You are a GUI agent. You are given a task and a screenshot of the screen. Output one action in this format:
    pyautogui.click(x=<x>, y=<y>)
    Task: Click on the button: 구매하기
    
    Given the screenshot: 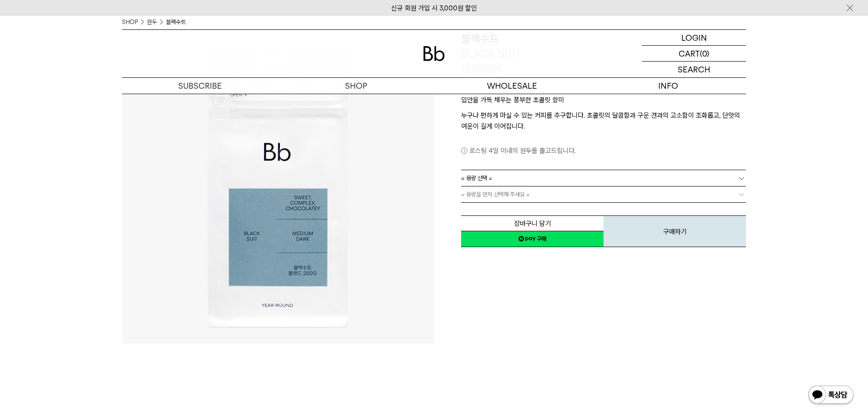 What is the action you would take?
    pyautogui.click(x=675, y=231)
    